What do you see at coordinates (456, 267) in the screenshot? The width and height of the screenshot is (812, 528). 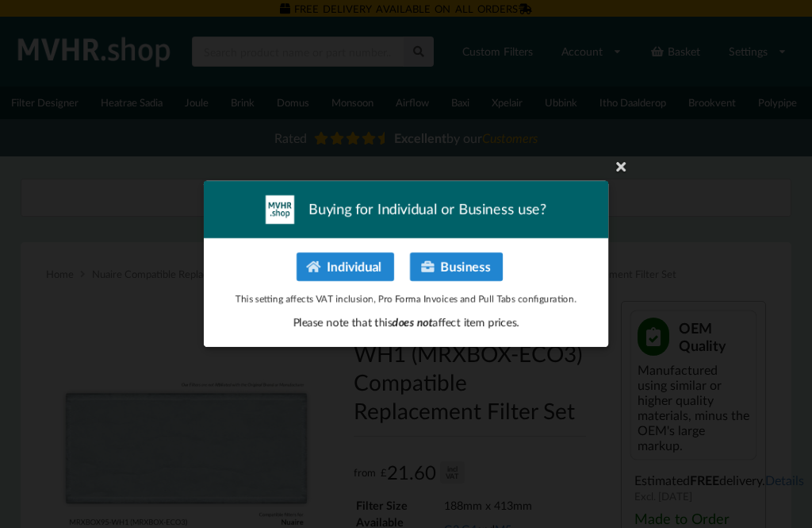 I see `button: Business` at bounding box center [456, 267].